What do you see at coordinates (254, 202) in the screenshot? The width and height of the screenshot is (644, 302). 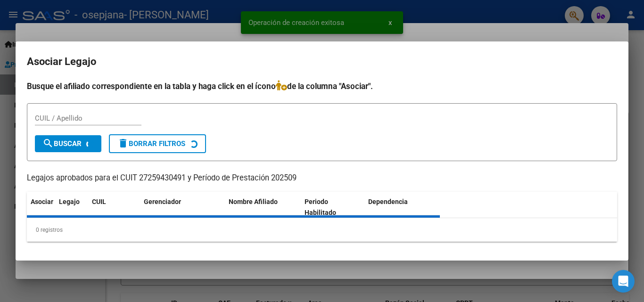 I see `span: Nombre Afiliado` at bounding box center [254, 202].